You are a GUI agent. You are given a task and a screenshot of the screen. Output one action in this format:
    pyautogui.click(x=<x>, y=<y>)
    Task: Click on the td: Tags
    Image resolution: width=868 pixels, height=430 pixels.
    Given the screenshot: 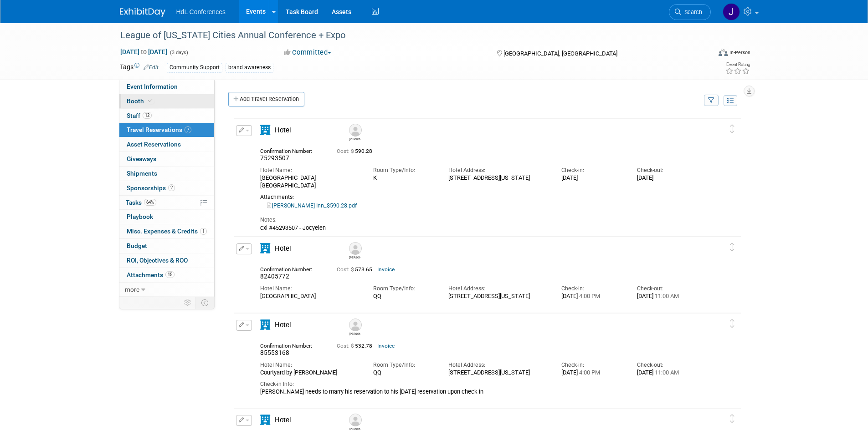 What is the action you would take?
    pyautogui.click(x=139, y=67)
    